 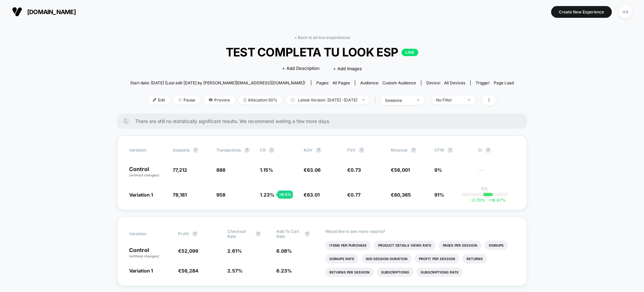 I want to click on li: Returns, so click(x=475, y=259).